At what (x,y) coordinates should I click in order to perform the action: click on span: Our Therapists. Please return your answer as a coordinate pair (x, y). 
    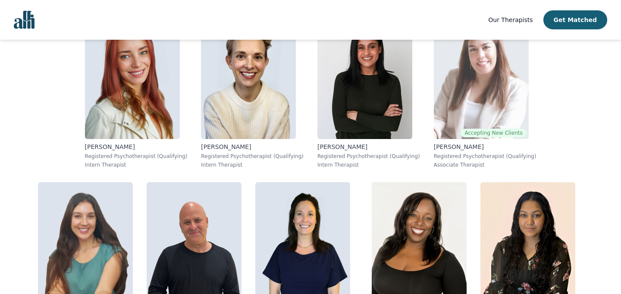
    Looking at the image, I should click on (510, 20).